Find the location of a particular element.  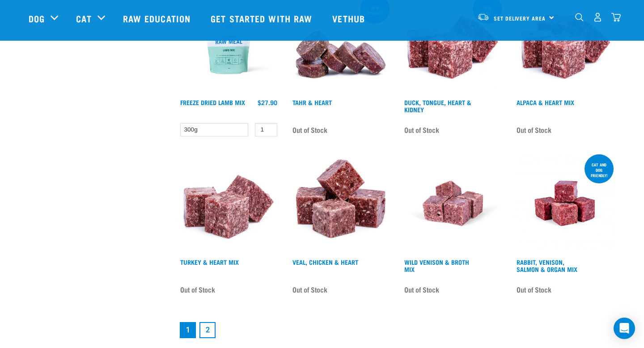

a: Alpaca & Heart Mix is located at coordinates (546, 102).